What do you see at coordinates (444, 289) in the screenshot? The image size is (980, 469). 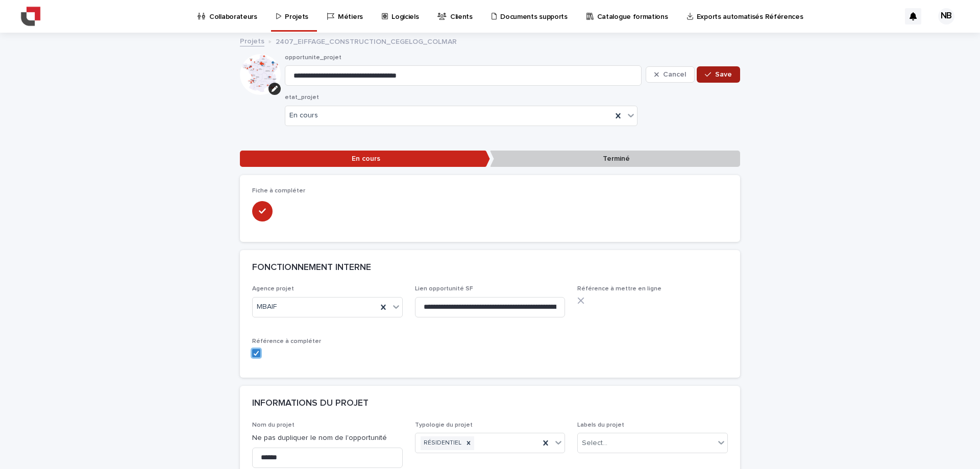 I see `span: Lien opportunité SF` at bounding box center [444, 289].